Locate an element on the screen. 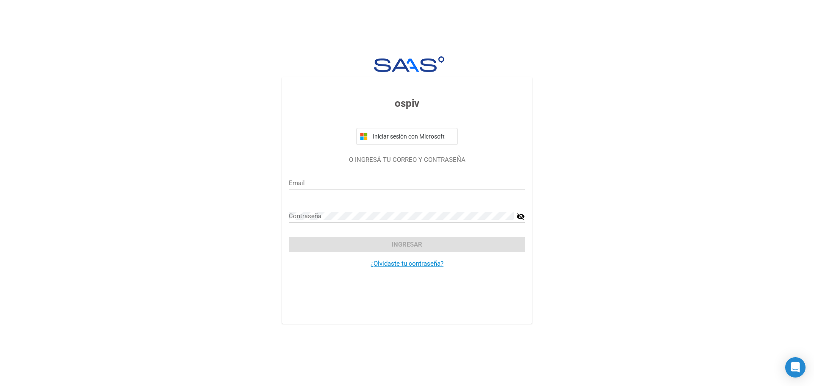  button: Ingresar is located at coordinates (407, 245).